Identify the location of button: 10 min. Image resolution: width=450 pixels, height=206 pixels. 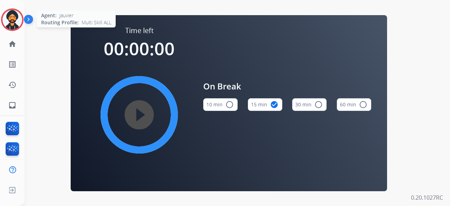
(221, 104).